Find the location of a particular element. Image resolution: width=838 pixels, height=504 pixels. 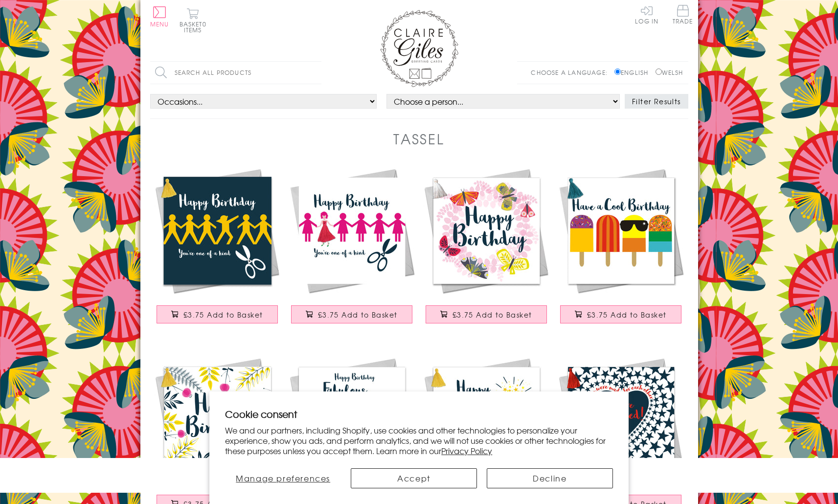

img: Birthday Card, Butterfly Wreath, Embellished with a colourful tassel is located at coordinates (486, 231).